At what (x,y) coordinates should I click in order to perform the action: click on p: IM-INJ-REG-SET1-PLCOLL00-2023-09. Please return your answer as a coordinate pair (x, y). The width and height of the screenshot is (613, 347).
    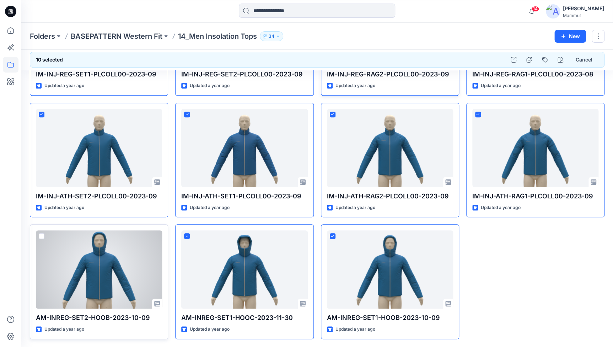
    Looking at the image, I should click on (99, 74).